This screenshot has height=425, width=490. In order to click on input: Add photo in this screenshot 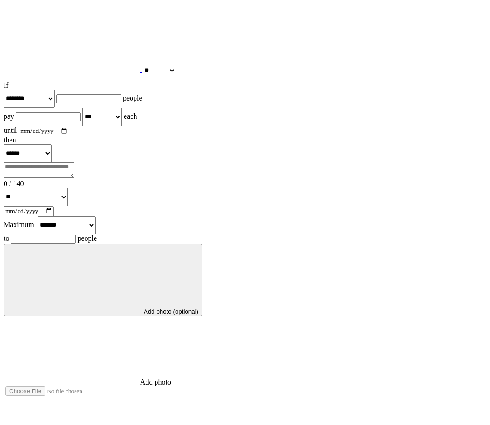, I will do `click(57, 391)`.